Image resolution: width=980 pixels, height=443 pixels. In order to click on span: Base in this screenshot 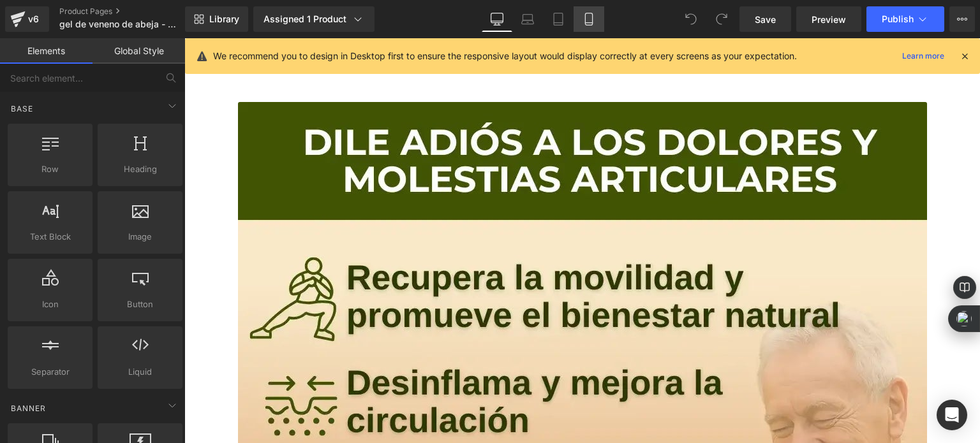, I will do `click(22, 109)`.